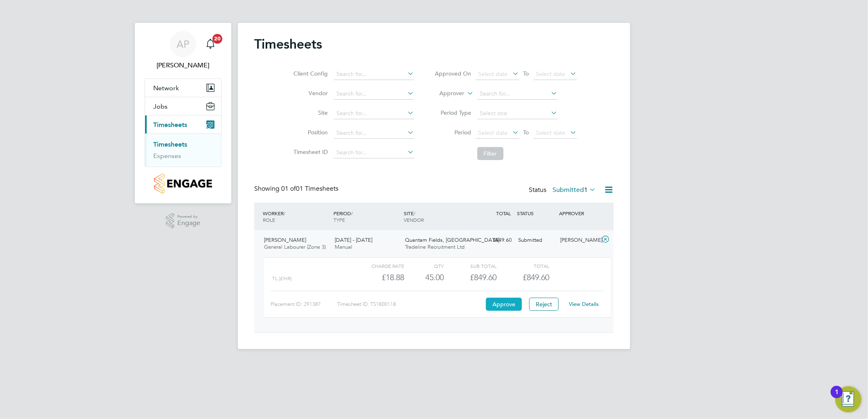  What do you see at coordinates (536, 277) in the screenshot?
I see `span: £849.60` at bounding box center [536, 277].